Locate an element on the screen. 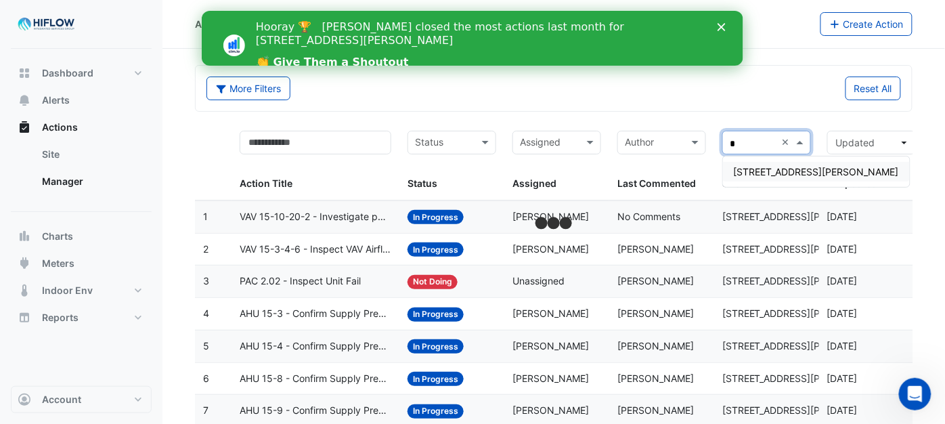 The image size is (945, 424). span: Not Doing is located at coordinates (432, 281).